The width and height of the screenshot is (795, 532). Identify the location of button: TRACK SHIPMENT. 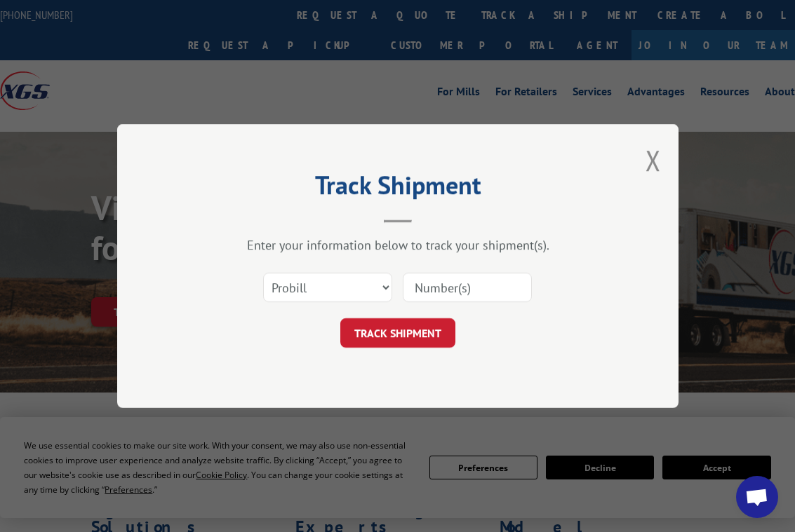
(398, 333).